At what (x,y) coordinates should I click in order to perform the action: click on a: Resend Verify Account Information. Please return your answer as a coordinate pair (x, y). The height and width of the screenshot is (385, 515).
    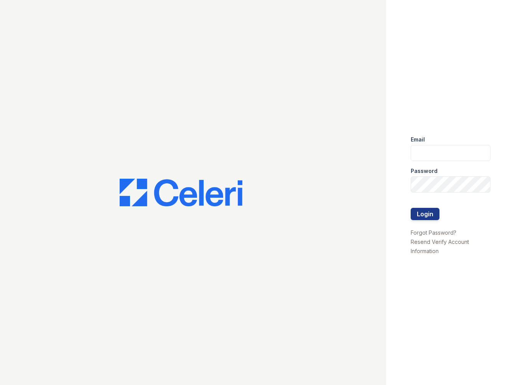
    Looking at the image, I should click on (440, 246).